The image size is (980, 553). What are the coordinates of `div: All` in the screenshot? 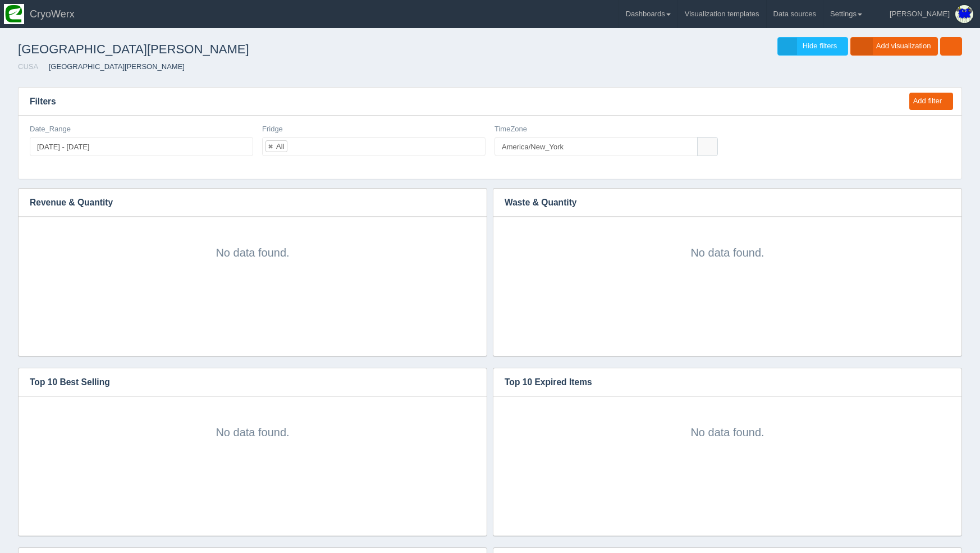 It's located at (281, 146).